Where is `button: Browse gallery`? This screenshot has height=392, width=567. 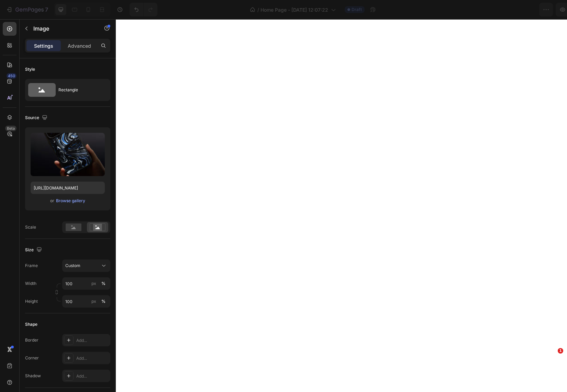
button: Browse gallery is located at coordinates (71, 201).